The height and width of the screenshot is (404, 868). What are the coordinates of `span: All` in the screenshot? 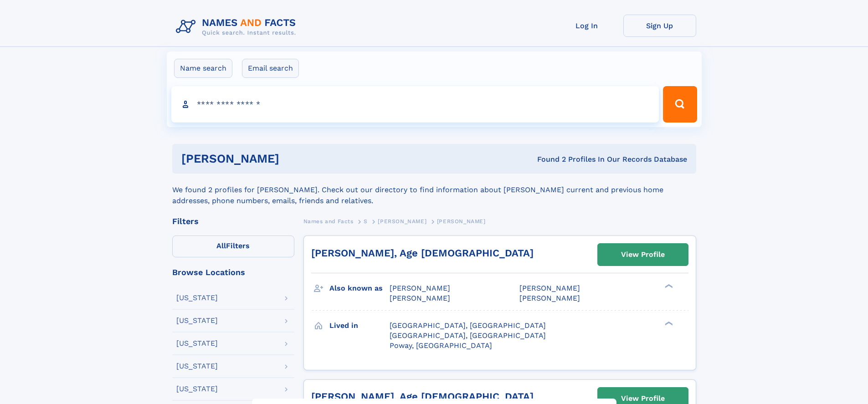 It's located at (220, 245).